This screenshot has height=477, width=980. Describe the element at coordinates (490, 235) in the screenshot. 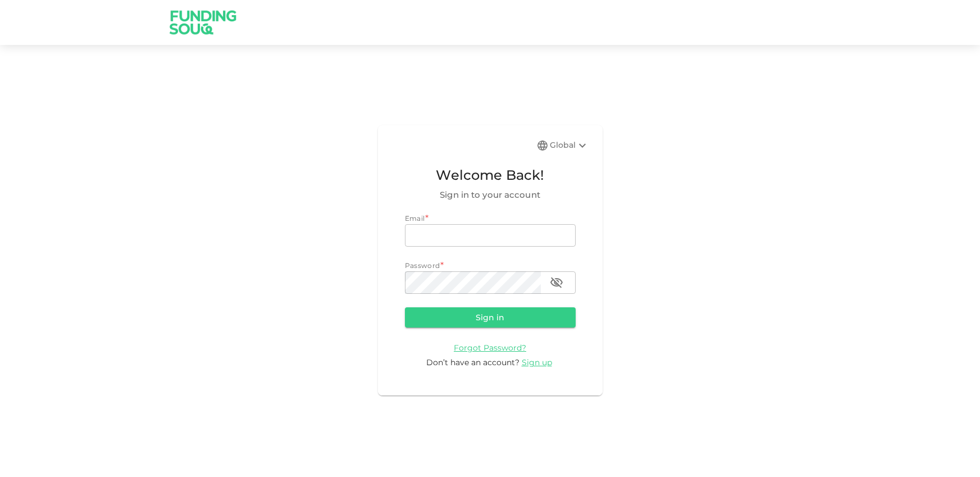

I see `div: email` at that location.